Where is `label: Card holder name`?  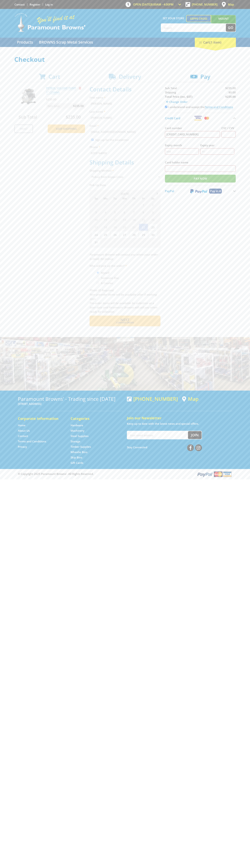
label: Card holder name is located at coordinates (200, 163).